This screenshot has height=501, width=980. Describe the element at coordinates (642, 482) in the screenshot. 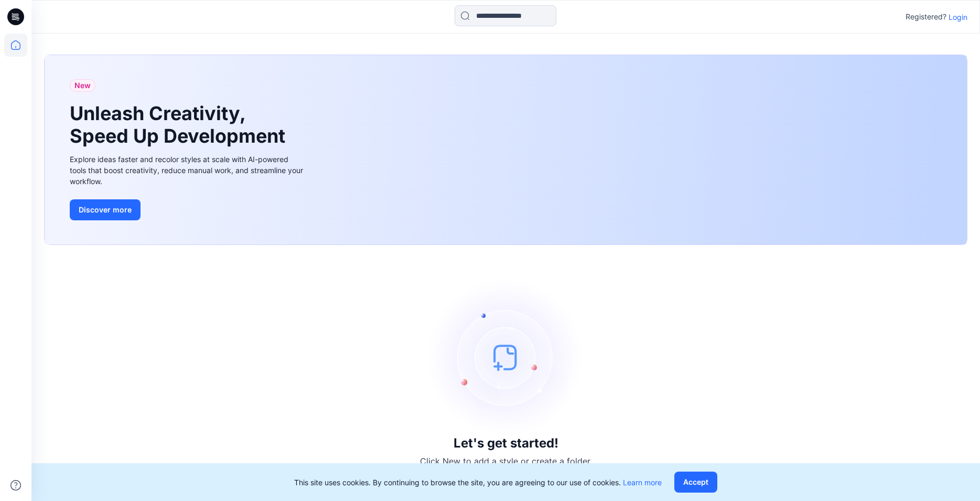

I see `a: Learn more` at that location.